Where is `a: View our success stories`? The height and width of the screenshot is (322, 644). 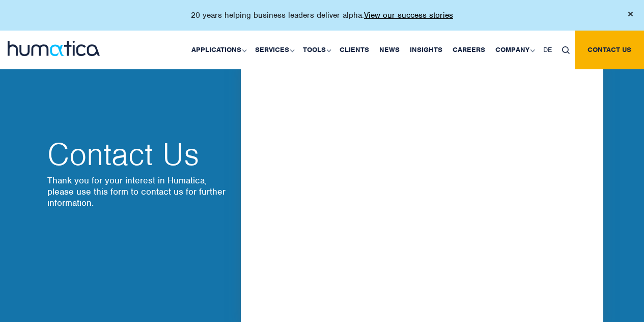
a: View our success stories is located at coordinates (408, 15).